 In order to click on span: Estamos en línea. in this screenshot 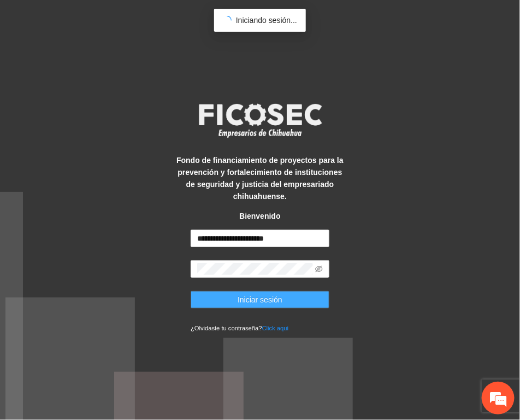, I will do `click(107, 201)`.